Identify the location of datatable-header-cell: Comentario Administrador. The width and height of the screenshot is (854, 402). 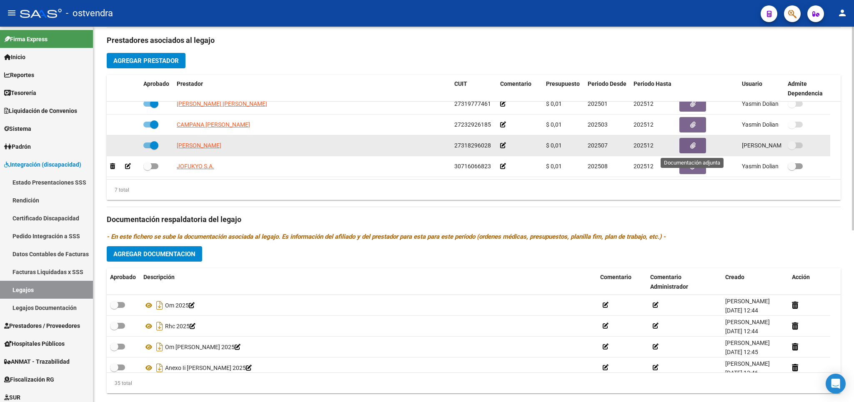
(685, 282).